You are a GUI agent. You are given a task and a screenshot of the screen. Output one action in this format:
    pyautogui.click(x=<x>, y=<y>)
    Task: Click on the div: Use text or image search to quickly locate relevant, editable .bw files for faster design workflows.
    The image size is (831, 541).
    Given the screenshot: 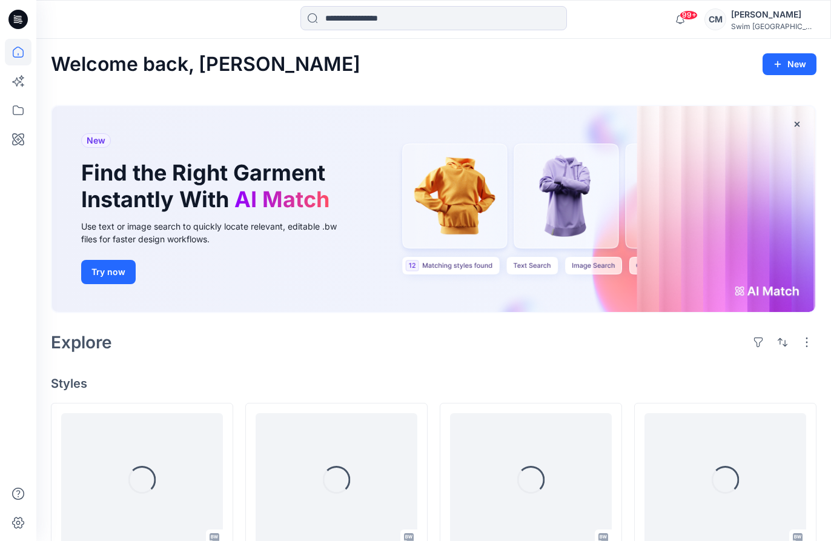 What is the action you would take?
    pyautogui.click(x=217, y=233)
    